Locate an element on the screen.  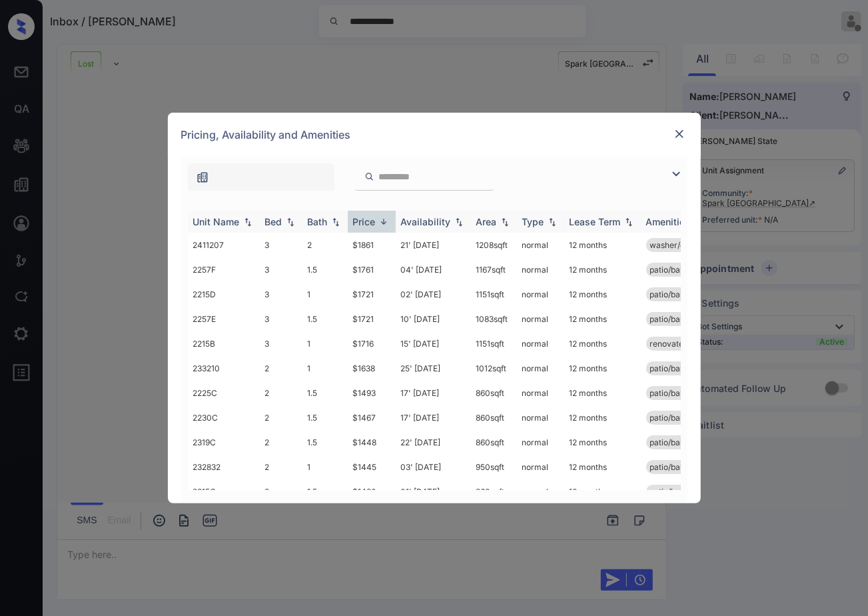
td: $1445 is located at coordinates (372, 467).